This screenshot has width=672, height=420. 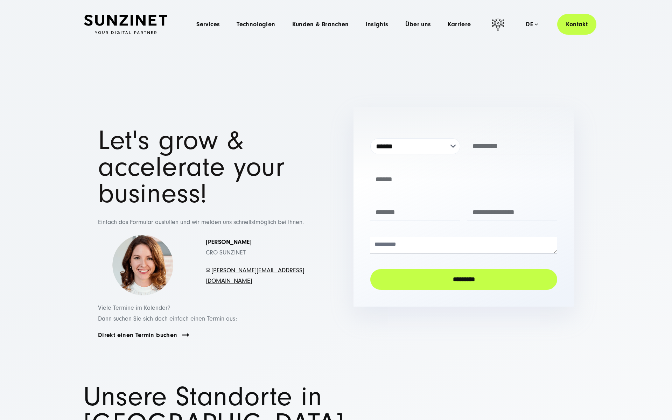 I want to click on span: Insights, so click(x=377, y=25).